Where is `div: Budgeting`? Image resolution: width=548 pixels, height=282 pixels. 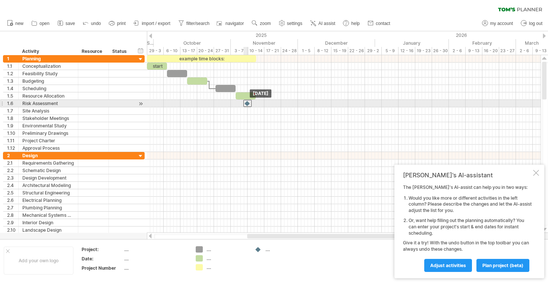 div: Budgeting is located at coordinates (48, 81).